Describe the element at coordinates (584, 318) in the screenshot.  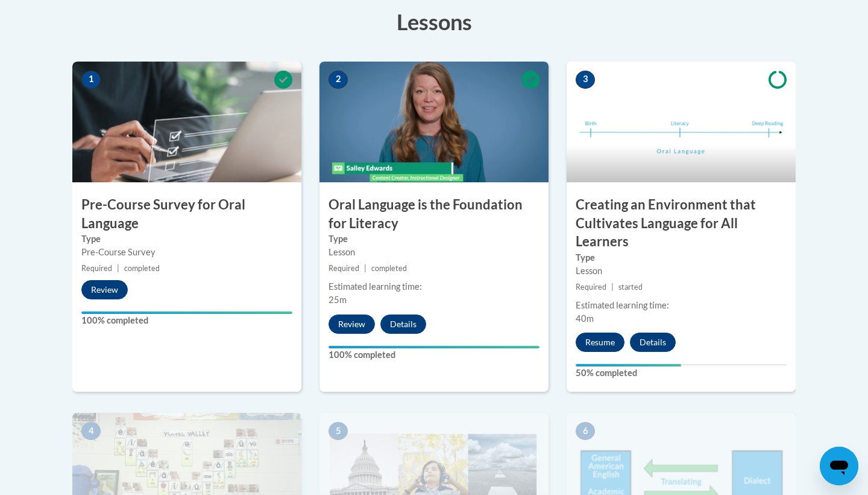
I see `span: 40m` at that location.